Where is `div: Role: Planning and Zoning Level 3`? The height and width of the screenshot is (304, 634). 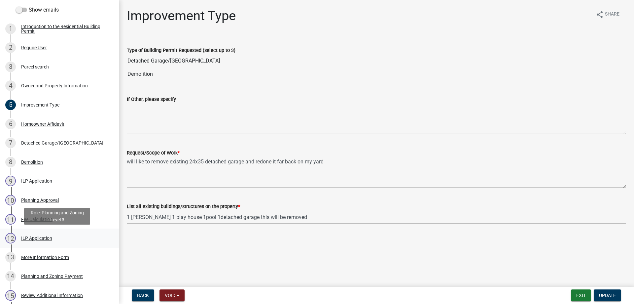
div: Role: Planning and Zoning Level 3 is located at coordinates (57, 216).